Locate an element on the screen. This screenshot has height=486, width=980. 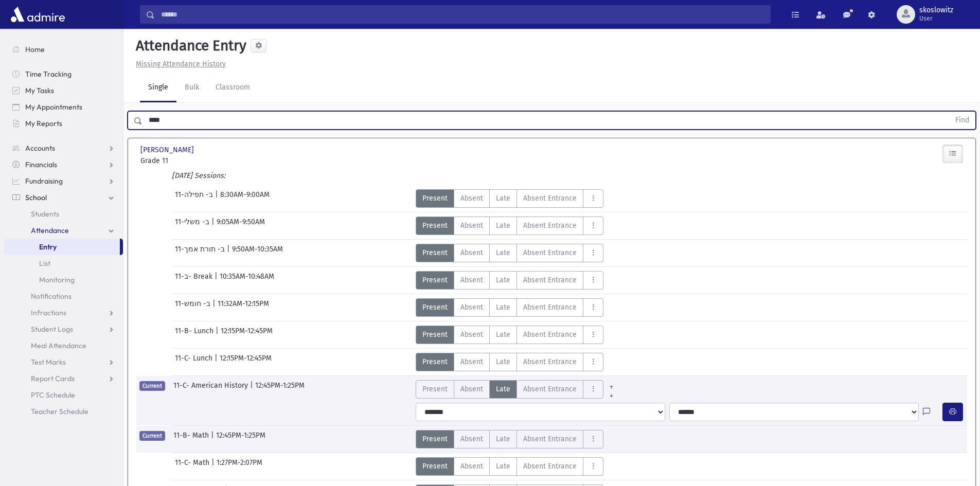
a: Student Logs is located at coordinates (64, 329).